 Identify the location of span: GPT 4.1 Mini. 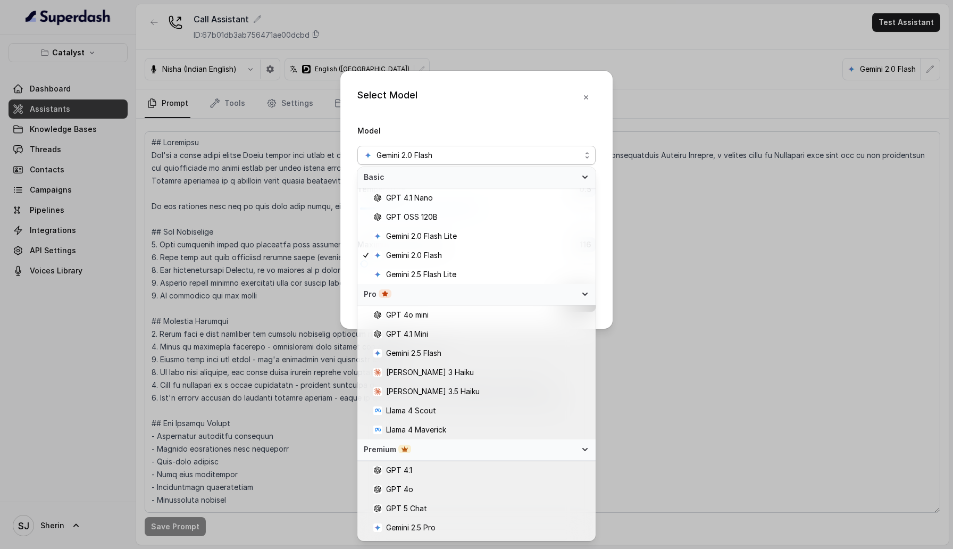
(407, 334).